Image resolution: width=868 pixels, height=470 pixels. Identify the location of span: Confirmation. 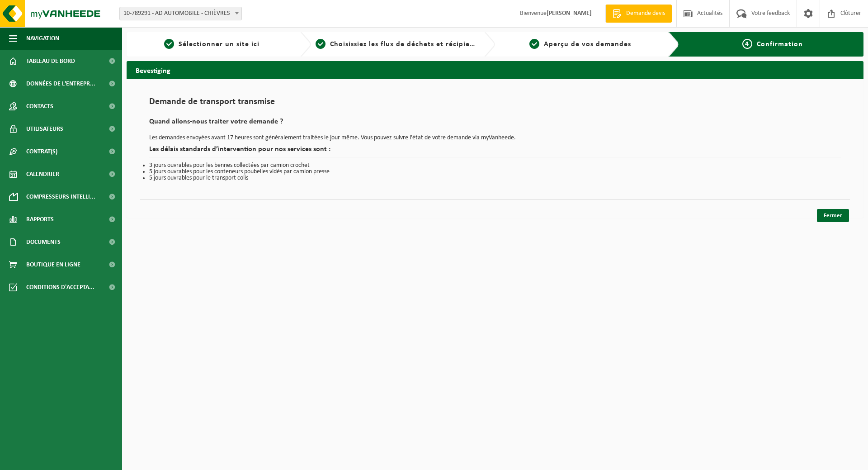
(780, 44).